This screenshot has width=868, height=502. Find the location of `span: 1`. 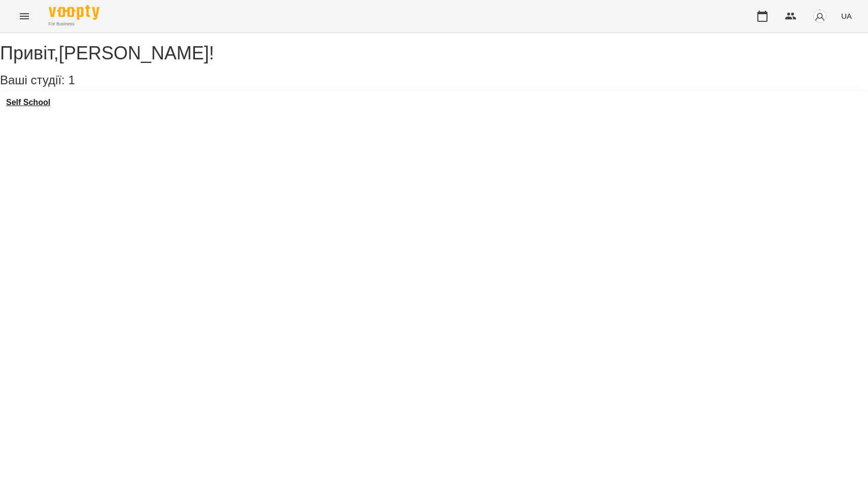

span: 1 is located at coordinates (71, 80).